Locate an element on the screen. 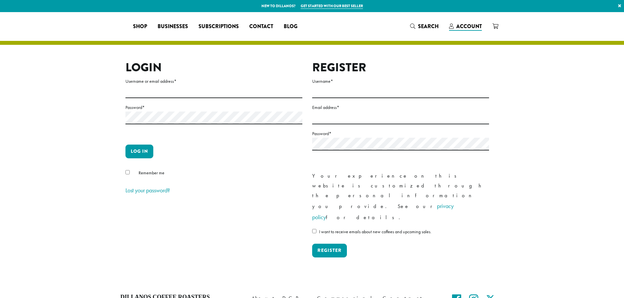 The image size is (624, 298). label: Email address is located at coordinates (400, 107).